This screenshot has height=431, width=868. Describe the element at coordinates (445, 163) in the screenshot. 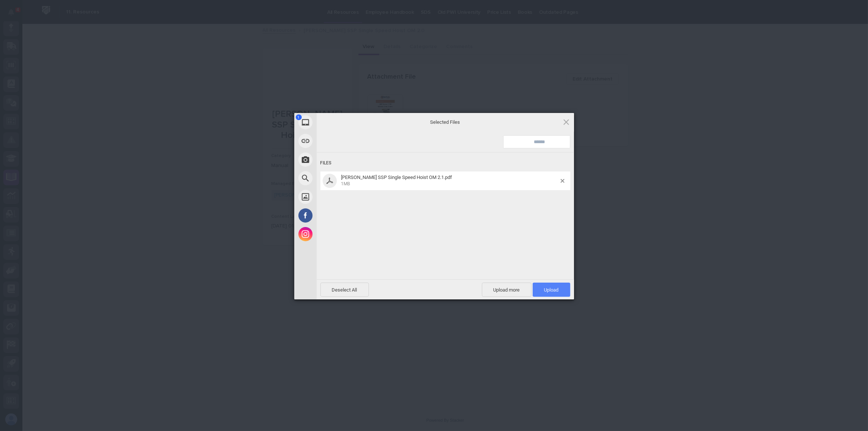

I see `div: Files` at that location.